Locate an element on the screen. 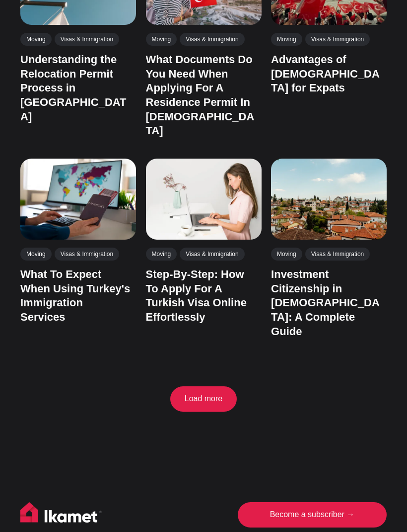  img: Step-By-Step: How To Apply For A Turkish Visa Online Effortlessly is located at coordinates (204, 198).